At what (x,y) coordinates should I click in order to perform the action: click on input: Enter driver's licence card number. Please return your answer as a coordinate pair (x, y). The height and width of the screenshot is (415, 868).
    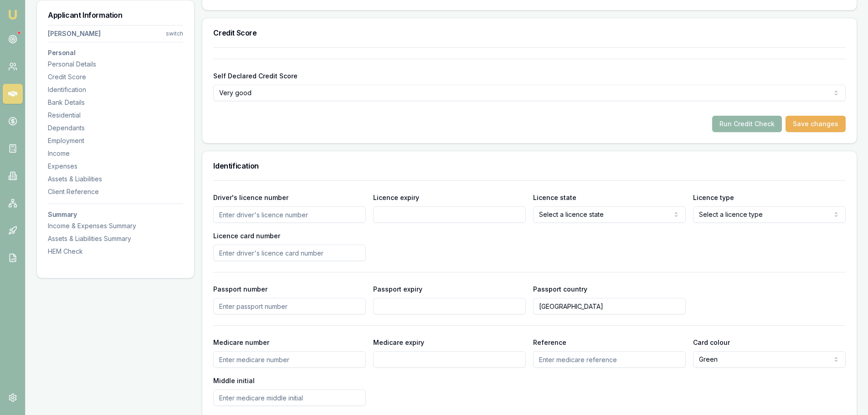
    Looking at the image, I should click on (290, 253).